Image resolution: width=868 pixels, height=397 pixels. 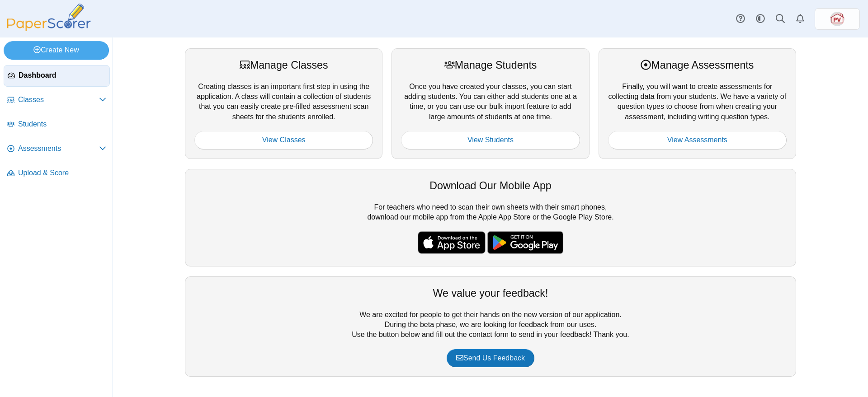 I want to click on div: Manage Assessments, so click(x=697, y=65).